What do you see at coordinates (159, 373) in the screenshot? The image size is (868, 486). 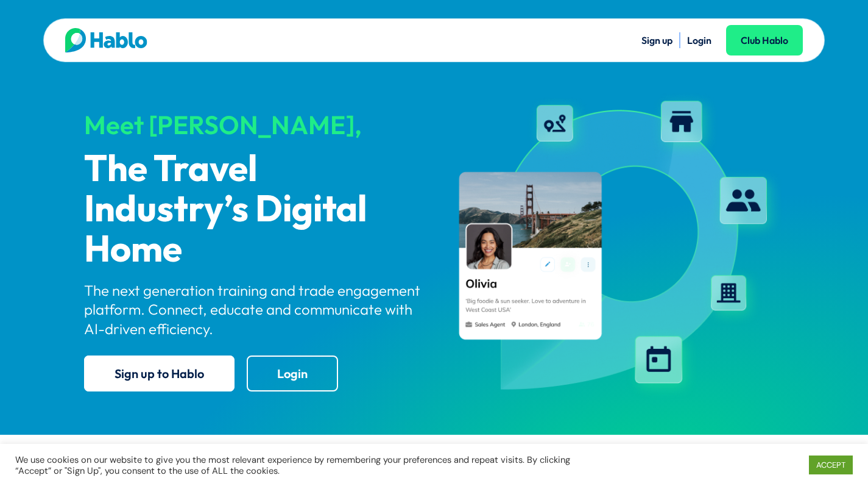 I see `a: Sign up to Hablo` at bounding box center [159, 373].